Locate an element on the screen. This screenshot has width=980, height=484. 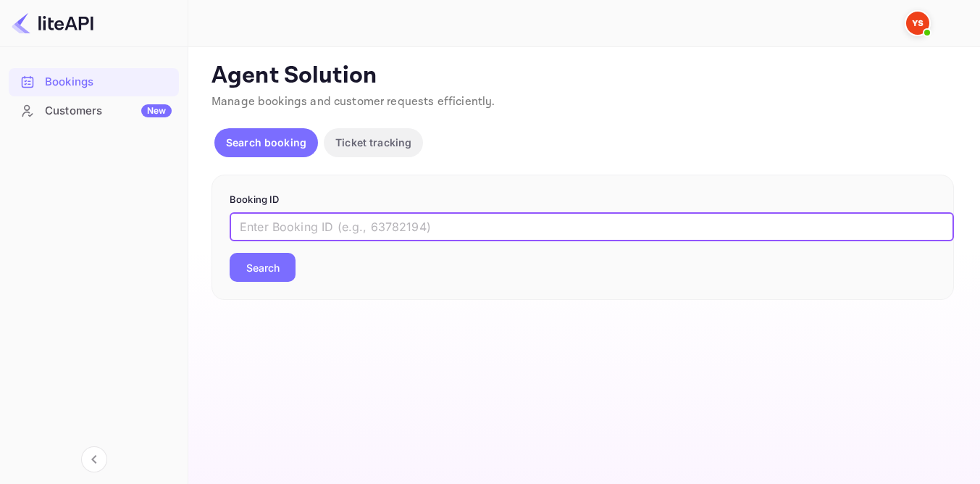
p: Search booking is located at coordinates (266, 142).